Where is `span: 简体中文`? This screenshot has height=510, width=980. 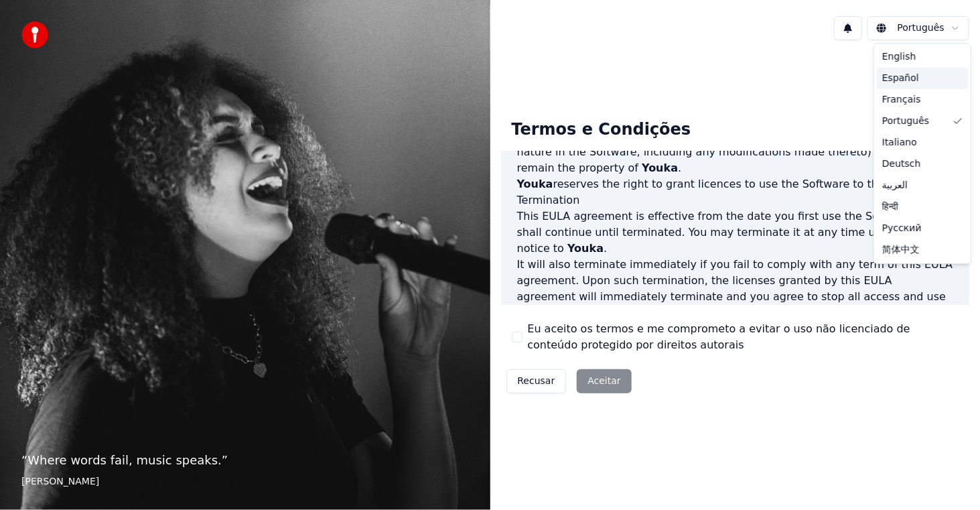 span: 简体中文 is located at coordinates (901, 250).